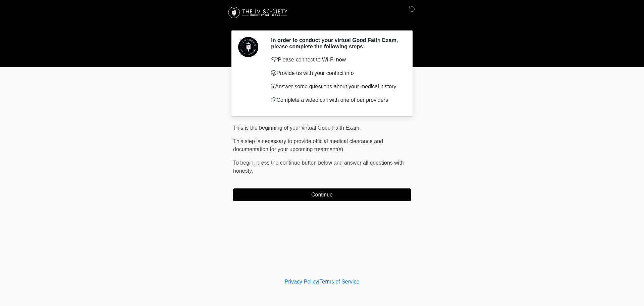  Describe the element at coordinates (301, 282) in the screenshot. I see `a: Privacy Policy` at that location.